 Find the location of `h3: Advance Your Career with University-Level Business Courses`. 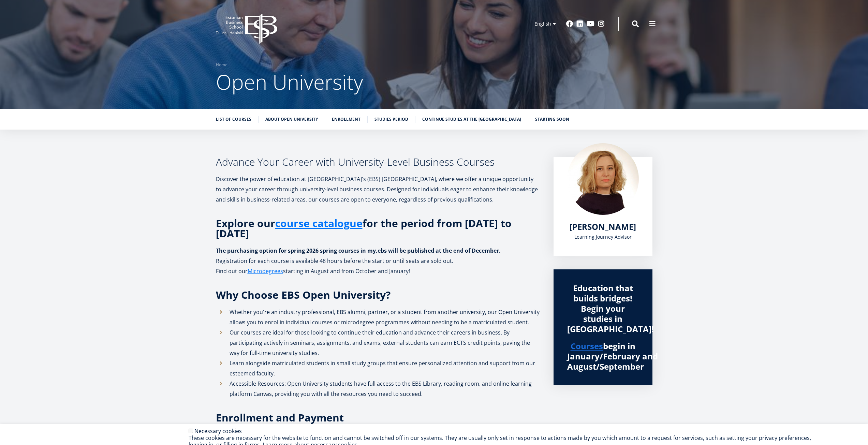

h3: Advance Your Career with University-Level Business Courses is located at coordinates (377, 162).